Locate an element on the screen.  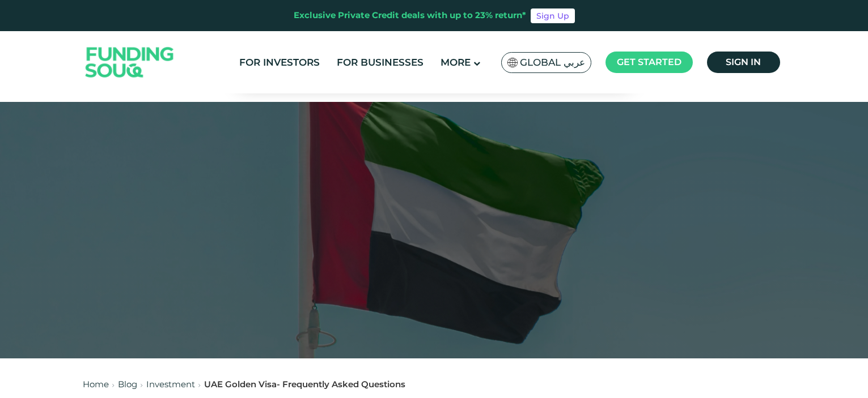
a: Blog is located at coordinates (128, 384).